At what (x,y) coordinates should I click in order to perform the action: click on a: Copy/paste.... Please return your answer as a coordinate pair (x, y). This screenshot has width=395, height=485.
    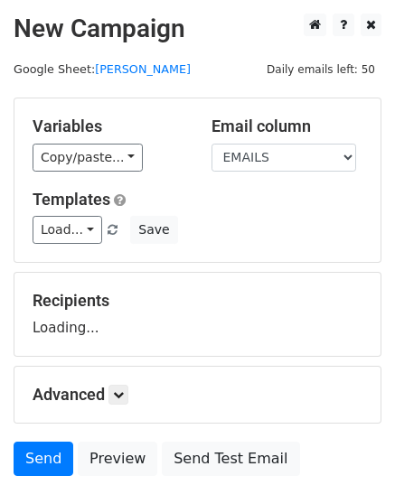
    Looking at the image, I should click on (88, 157).